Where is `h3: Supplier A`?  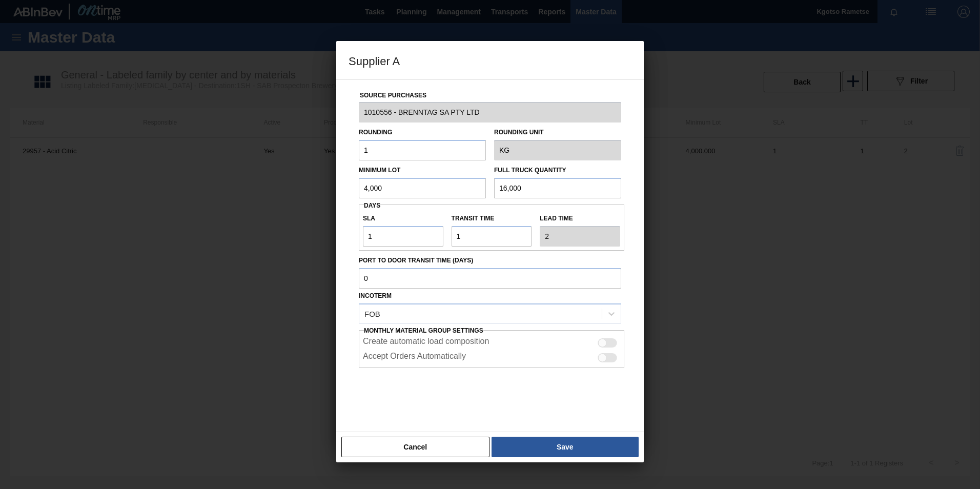 h3: Supplier A is located at coordinates (490, 61).